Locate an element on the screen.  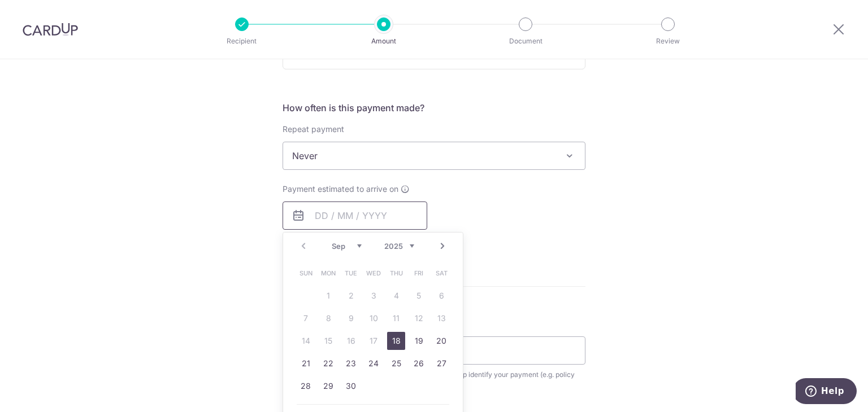
span: Sunday is located at coordinates (306, 273).